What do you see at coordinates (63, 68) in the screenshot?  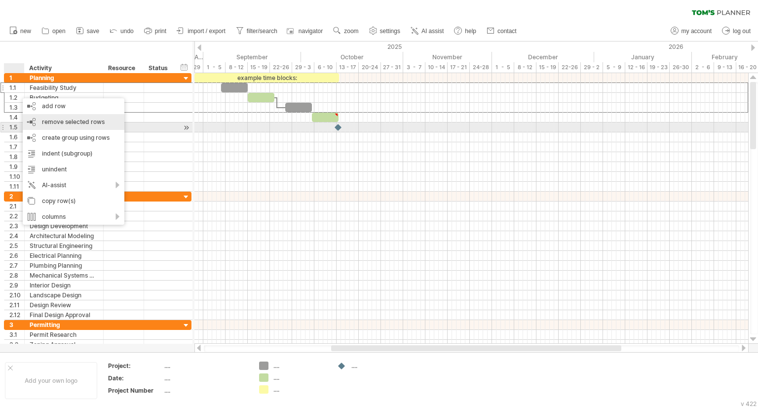 I see `div: Activity` at bounding box center [63, 68].